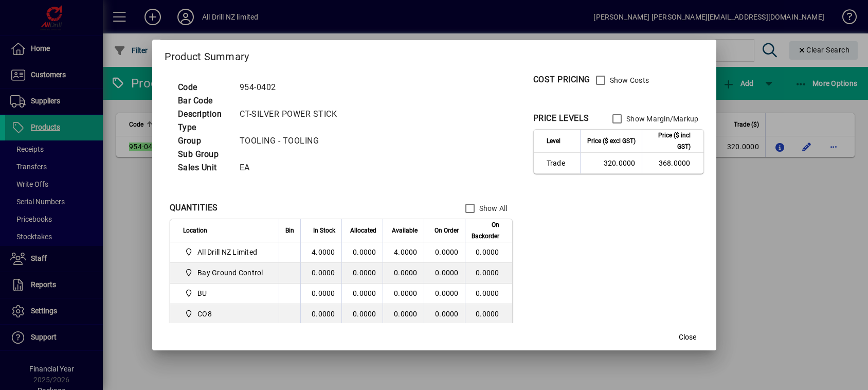 This screenshot has height=390, width=868. Describe the element at coordinates (204, 168) in the screenshot. I see `td: Sales Unit` at that location.